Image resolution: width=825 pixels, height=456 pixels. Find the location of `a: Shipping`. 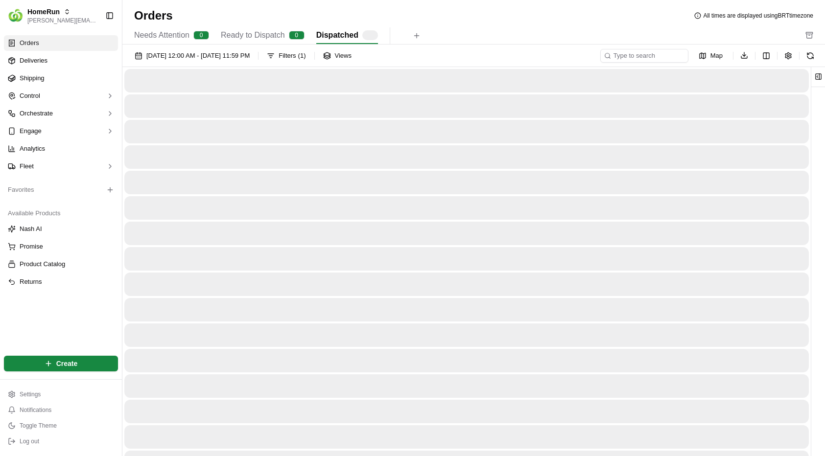

a: Shipping is located at coordinates (61, 78).